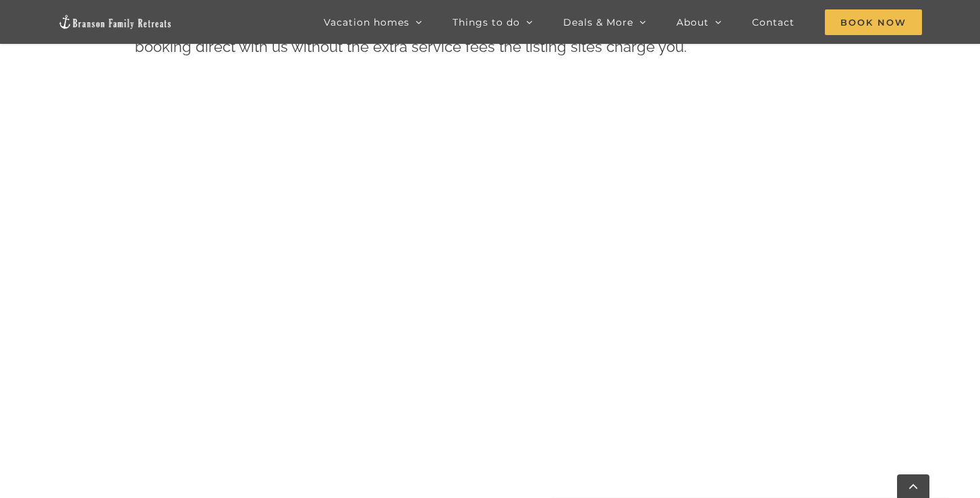  What do you see at coordinates (115, 21) in the screenshot?
I see `img: Branson Family Retreats Logo` at bounding box center [115, 21].